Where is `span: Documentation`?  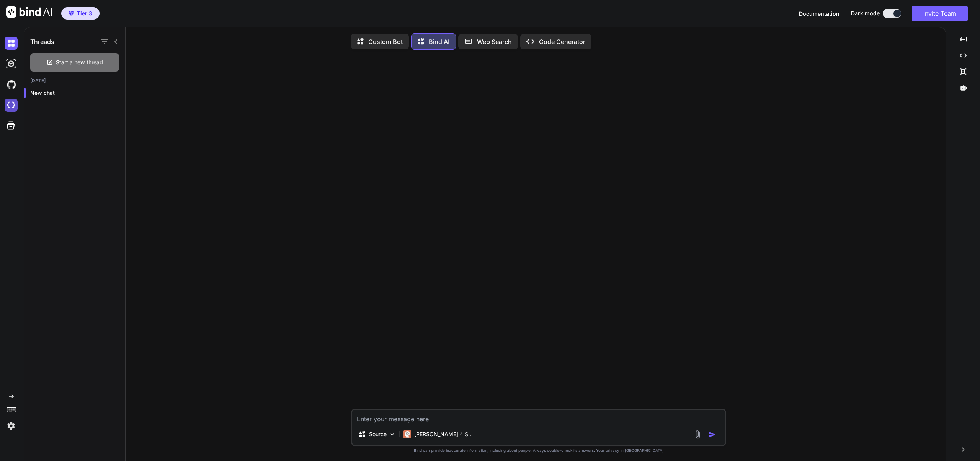 span: Documentation is located at coordinates (819, 13).